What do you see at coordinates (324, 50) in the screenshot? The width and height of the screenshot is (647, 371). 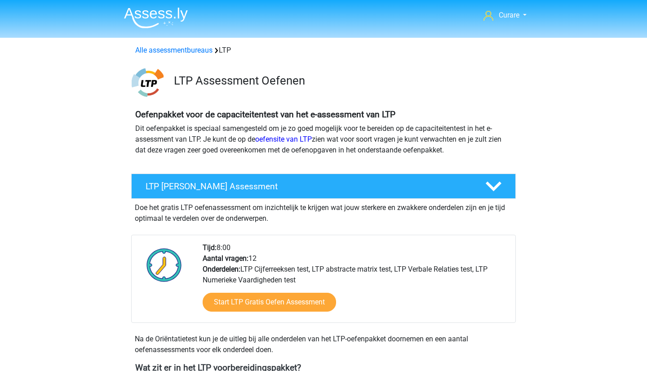 I see `div: LTP` at bounding box center [324, 50].